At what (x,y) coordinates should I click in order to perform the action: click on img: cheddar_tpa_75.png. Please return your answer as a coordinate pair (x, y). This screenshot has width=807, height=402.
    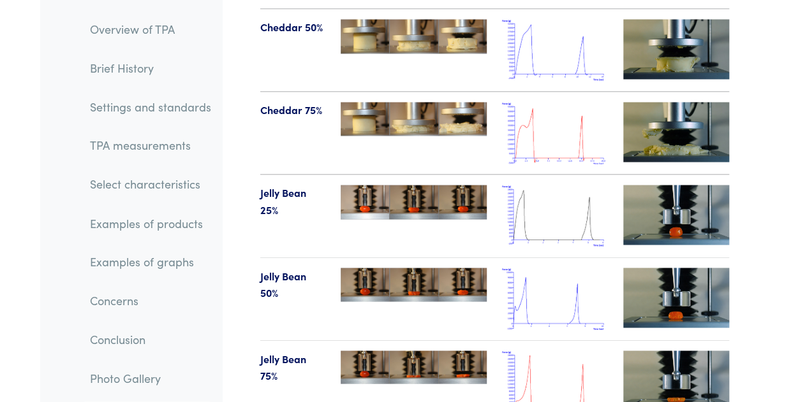
    Looking at the image, I should click on (555, 133).